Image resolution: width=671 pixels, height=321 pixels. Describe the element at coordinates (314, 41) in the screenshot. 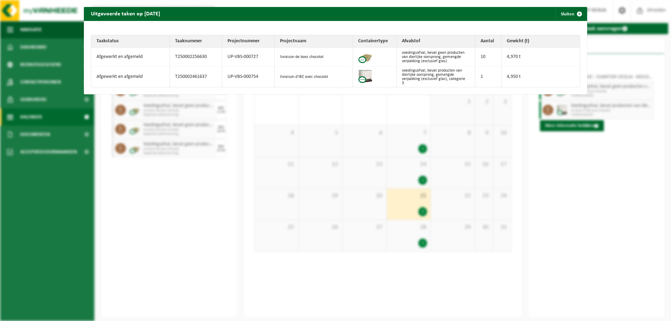

I see `th: Projectnaam` at that location.